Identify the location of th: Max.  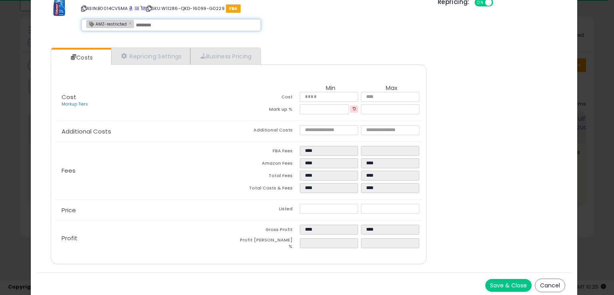
(392, 88).